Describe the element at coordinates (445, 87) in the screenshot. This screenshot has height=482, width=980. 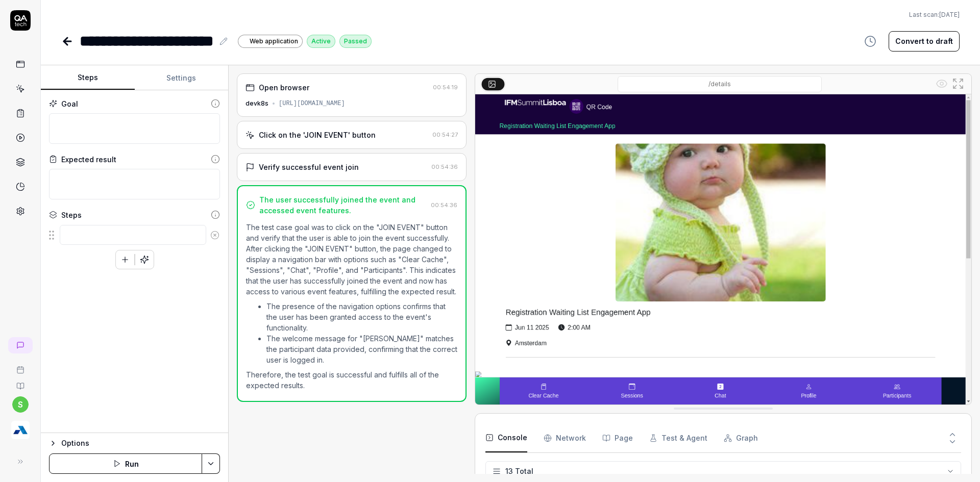
I see `time: 00:54:19` at that location.